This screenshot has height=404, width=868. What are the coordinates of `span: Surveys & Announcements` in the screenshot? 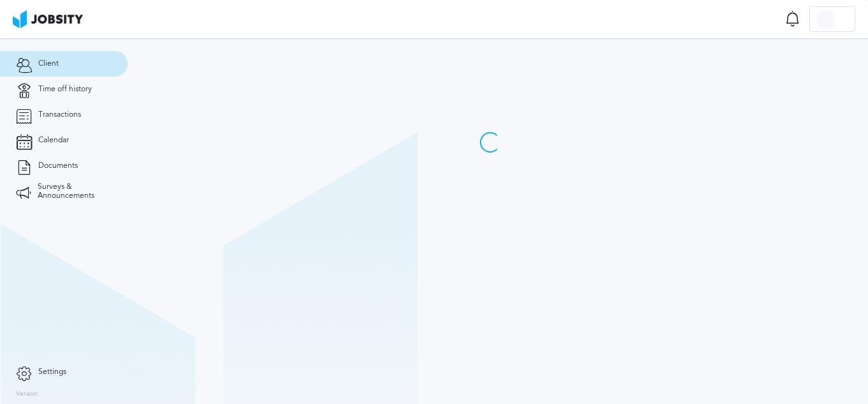 It's located at (75, 191).